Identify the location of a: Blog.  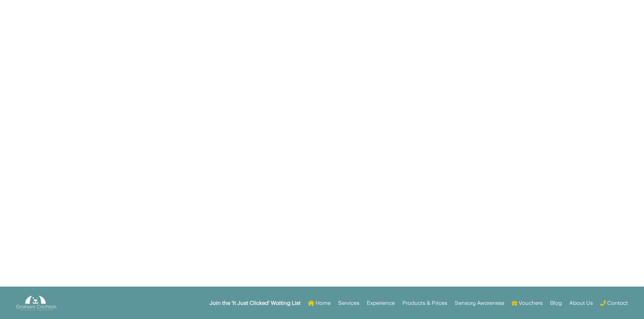
(556, 303).